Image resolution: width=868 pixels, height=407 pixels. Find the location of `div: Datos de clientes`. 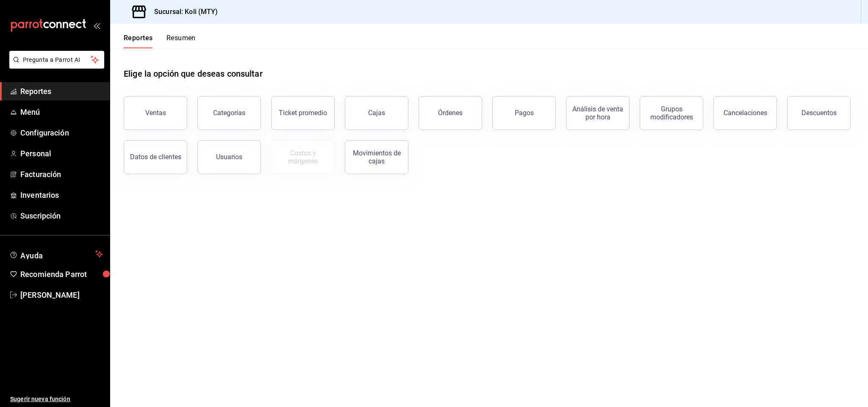

div: Datos de clientes is located at coordinates (155, 156).